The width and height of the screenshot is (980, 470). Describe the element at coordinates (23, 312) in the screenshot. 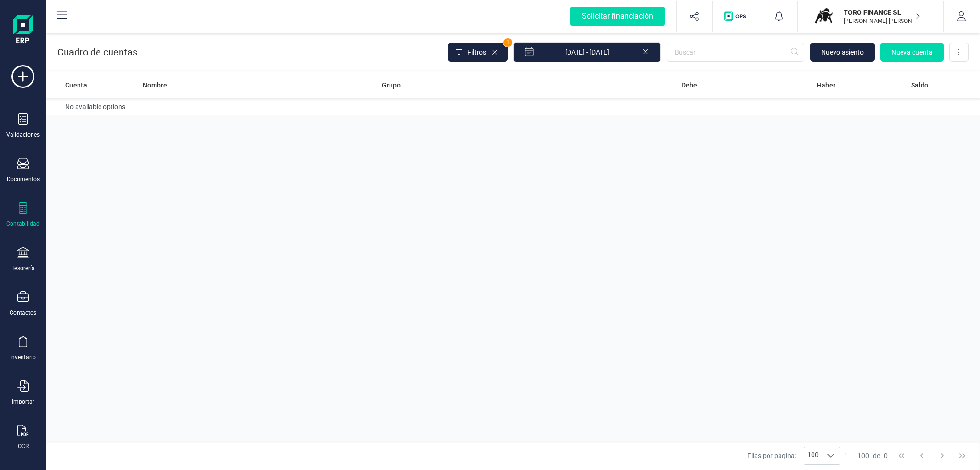

I see `div: Contactos` at that location.